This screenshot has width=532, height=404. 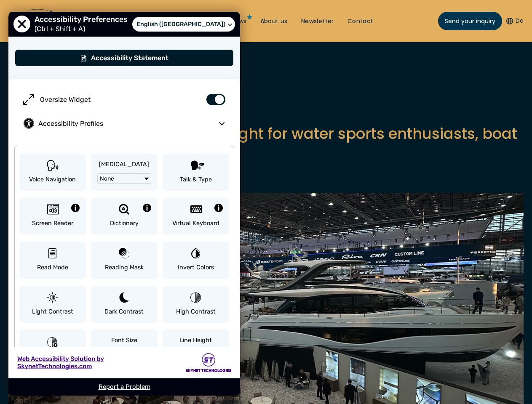 I want to click on img: Web Accessibility Solution by Skynet Technologies, so click(x=60, y=362).